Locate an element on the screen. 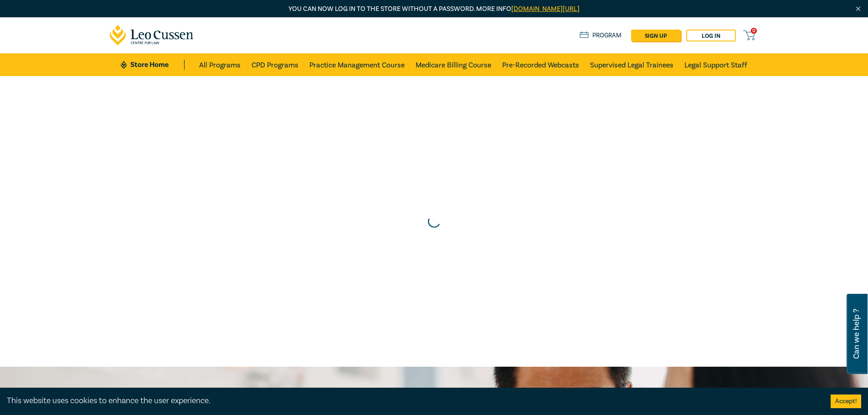 This screenshot has width=868, height=415. a: Legal Support Staff is located at coordinates (716, 65).